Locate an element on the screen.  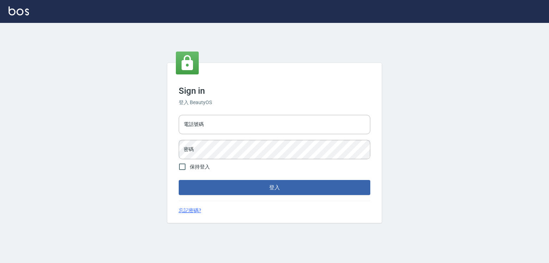
button: 登入 is located at coordinates (275, 187).